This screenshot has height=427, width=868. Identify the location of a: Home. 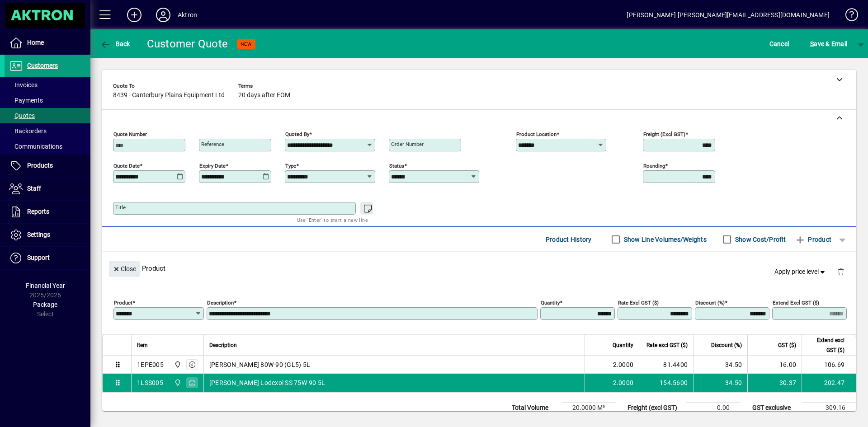
(48, 43).